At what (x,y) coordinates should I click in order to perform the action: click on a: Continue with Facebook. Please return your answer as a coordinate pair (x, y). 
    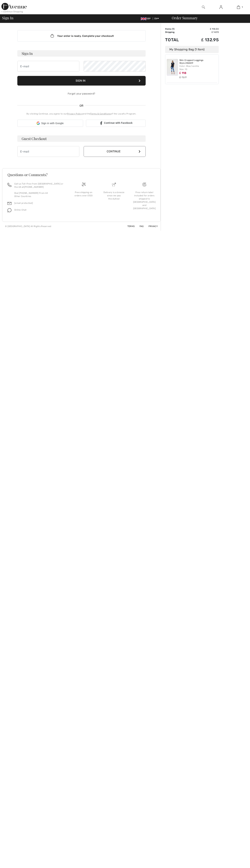
    Looking at the image, I should click on (116, 123).